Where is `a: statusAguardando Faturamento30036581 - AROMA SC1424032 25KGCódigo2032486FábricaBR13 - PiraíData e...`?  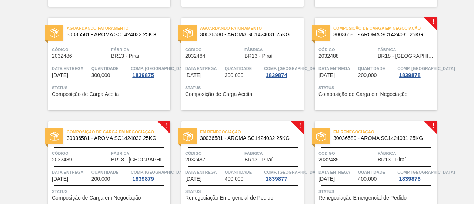
a: statusAguardando Faturamento30036581 - AROMA SC1424032 25KGCódigo2032486FábricaBR13 - PiraíData e... is located at coordinates (104, 64).